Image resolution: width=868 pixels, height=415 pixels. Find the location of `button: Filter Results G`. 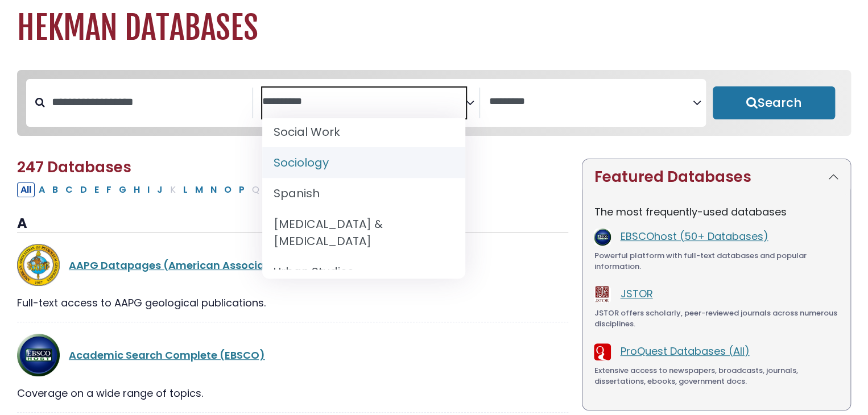

button: Filter Results G is located at coordinates (122, 190).